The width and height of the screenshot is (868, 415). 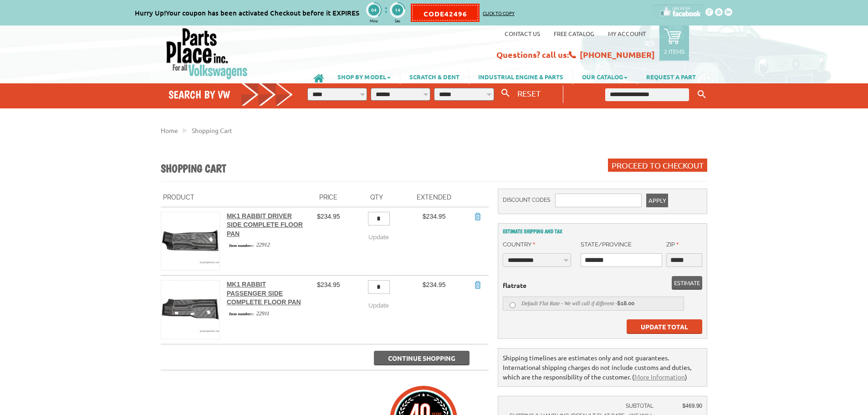 I want to click on button: RESET, so click(x=529, y=93).